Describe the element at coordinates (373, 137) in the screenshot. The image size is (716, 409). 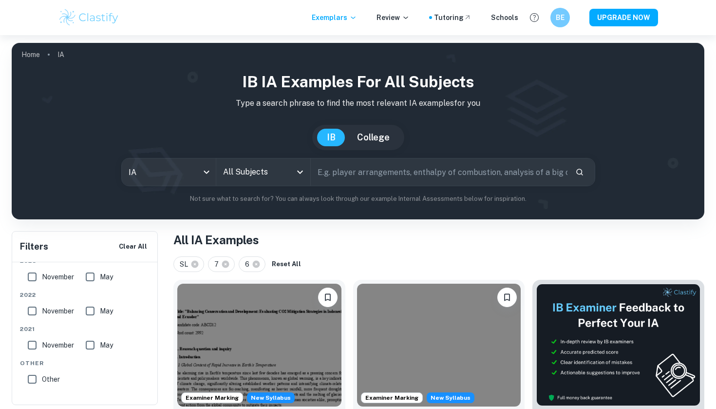
I see `button: College` at that location.